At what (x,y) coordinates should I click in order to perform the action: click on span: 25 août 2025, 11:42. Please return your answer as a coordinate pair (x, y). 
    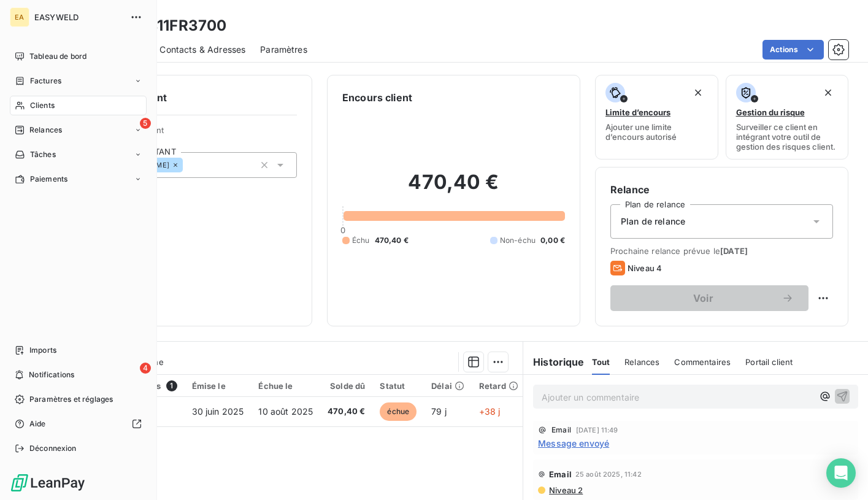
    Looking at the image, I should click on (609, 474).